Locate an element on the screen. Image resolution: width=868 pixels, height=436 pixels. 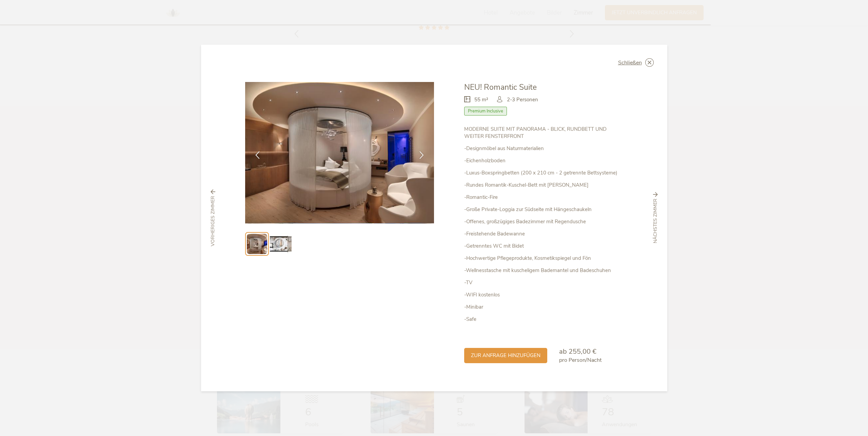
p: MODERNE SUITE MIT PANORAMA - BLICK, RUNDBETT UND WEITER FENSTERFRONT is located at coordinates (544, 133).